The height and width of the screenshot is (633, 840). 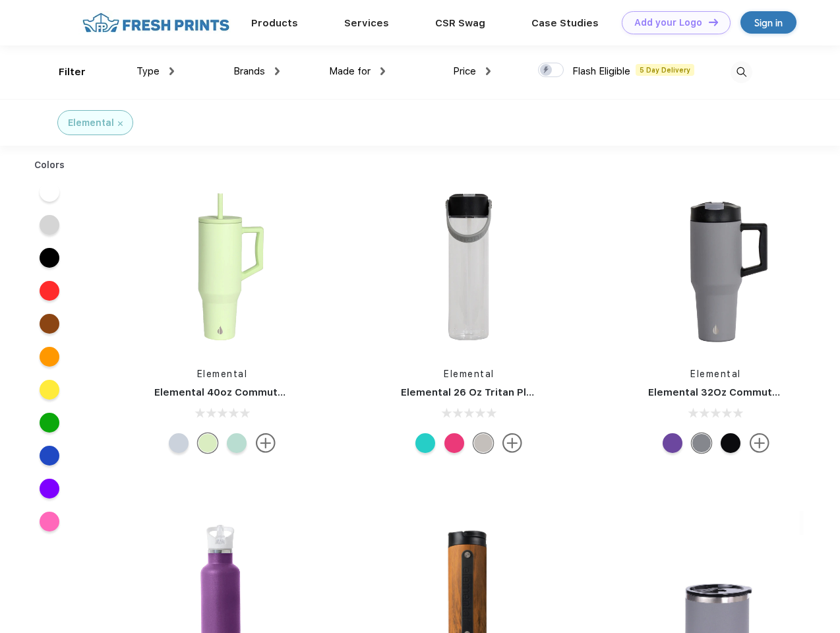 What do you see at coordinates (668, 22) in the screenshot?
I see `div: Add your Logo` at bounding box center [668, 22].